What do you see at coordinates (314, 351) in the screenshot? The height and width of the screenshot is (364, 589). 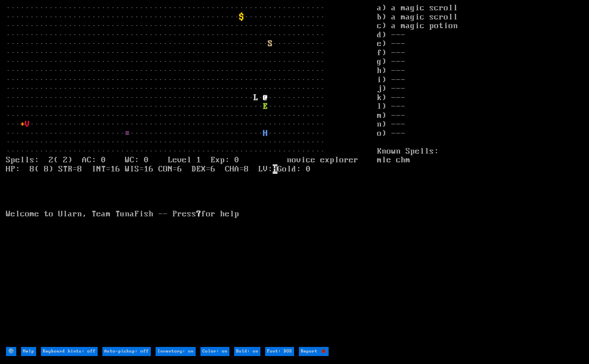 I see `input: Report 🐞` at bounding box center [314, 351].